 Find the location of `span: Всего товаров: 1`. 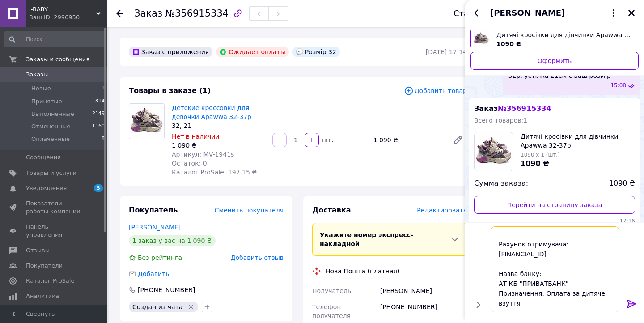

span: Всего товаров: 1 is located at coordinates (500, 121).